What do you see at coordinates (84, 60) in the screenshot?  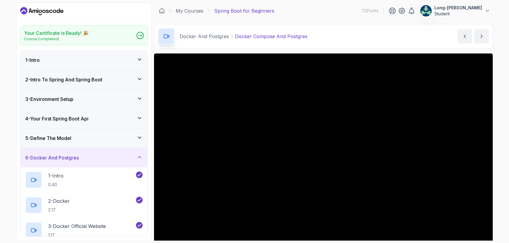 I see `button: 1-Intro` at bounding box center [84, 60].